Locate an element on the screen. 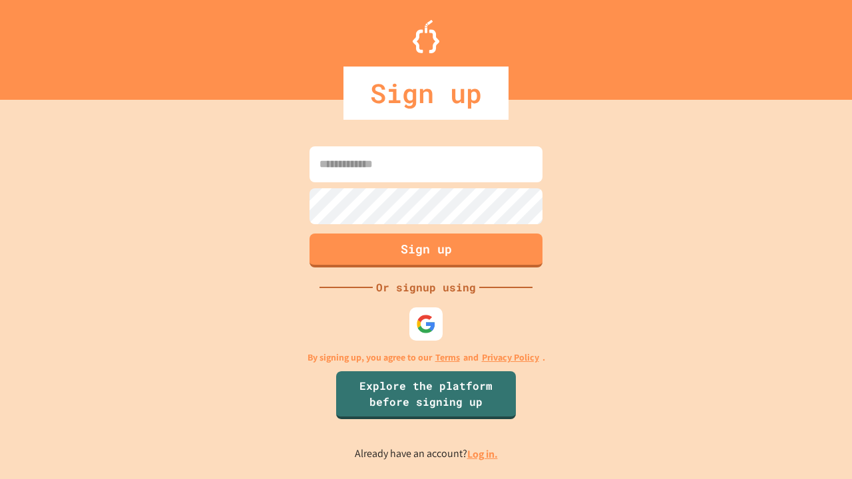 The width and height of the screenshot is (852, 479). img: Logo.svg is located at coordinates (426, 37).